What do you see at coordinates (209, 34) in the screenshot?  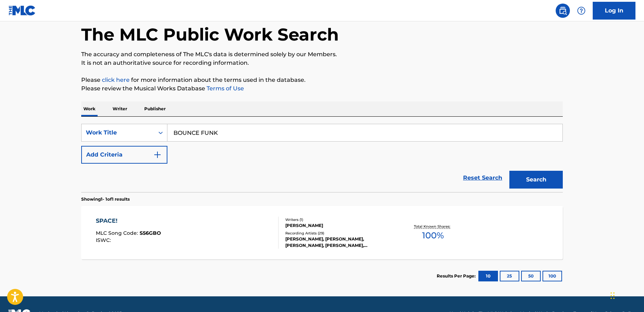 I see `h1: The MLC Public Work Search` at bounding box center [209, 34].